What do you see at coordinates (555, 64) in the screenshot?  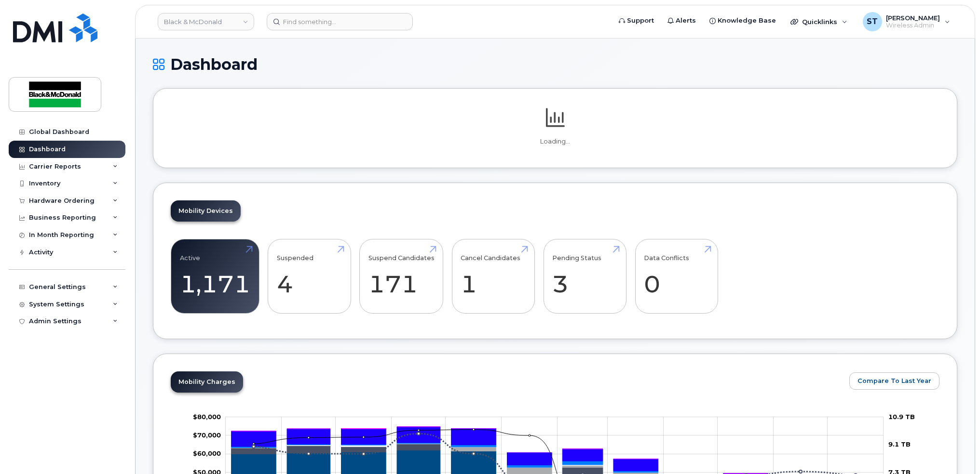 I see `h1: Dashboard` at bounding box center [555, 64].